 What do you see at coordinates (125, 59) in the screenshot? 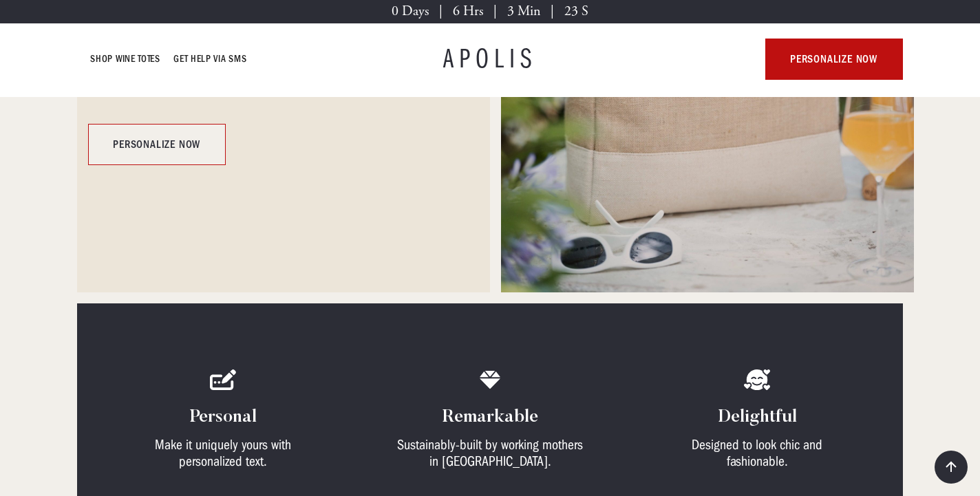
I see `a: Shop Wine Totes` at bounding box center [125, 59].